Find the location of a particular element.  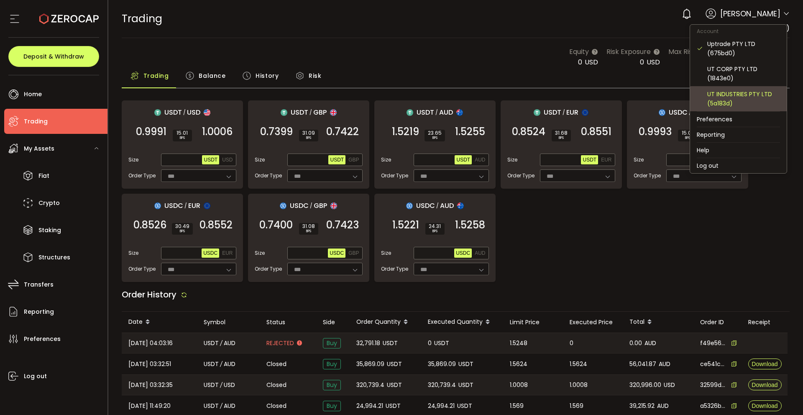

img: usdt_portfolio.svg is located at coordinates (284, 113).